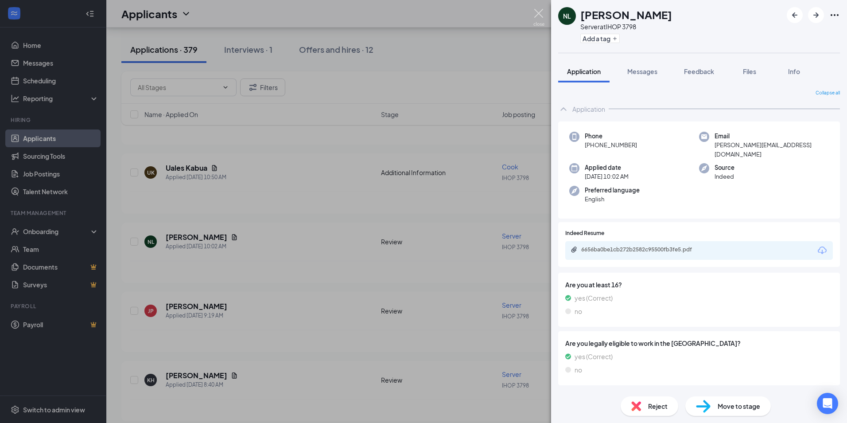  I want to click on span: English, so click(612, 199).